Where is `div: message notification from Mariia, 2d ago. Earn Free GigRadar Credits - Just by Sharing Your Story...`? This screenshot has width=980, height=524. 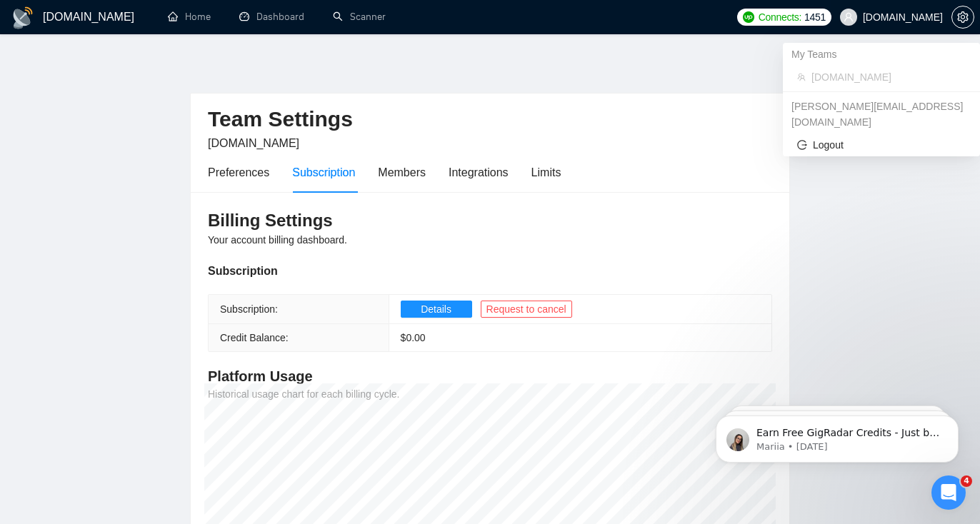
div: message notification from Mariia, 2d ago. Earn Free GigRadar Credits - Just by Sharing Your Story... is located at coordinates (143, 54).